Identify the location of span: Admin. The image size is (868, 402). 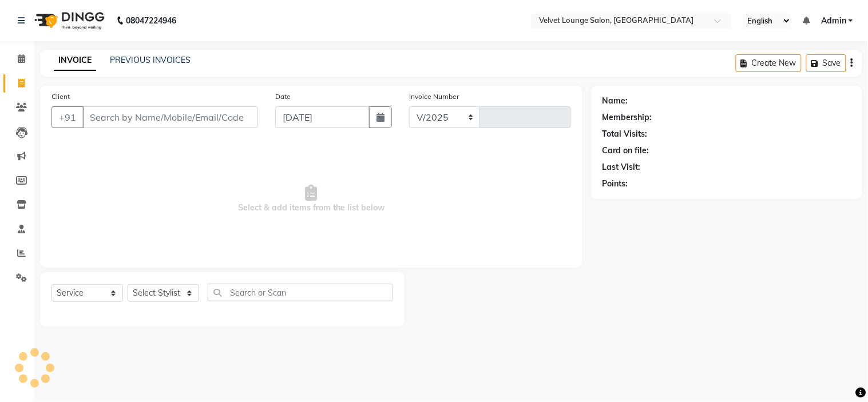
(834, 21).